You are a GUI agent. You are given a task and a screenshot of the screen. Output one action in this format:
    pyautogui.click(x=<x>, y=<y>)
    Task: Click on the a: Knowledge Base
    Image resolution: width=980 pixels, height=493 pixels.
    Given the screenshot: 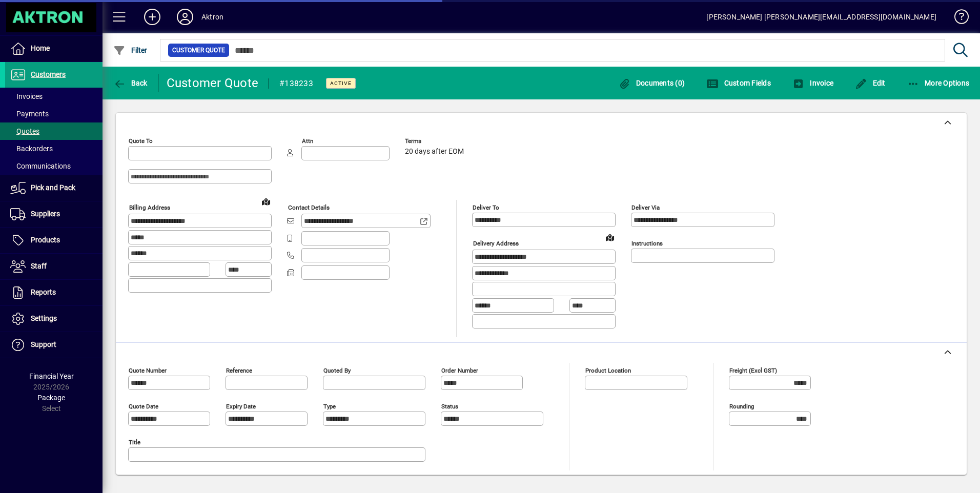 What is the action you would take?
    pyautogui.click(x=956, y=18)
    